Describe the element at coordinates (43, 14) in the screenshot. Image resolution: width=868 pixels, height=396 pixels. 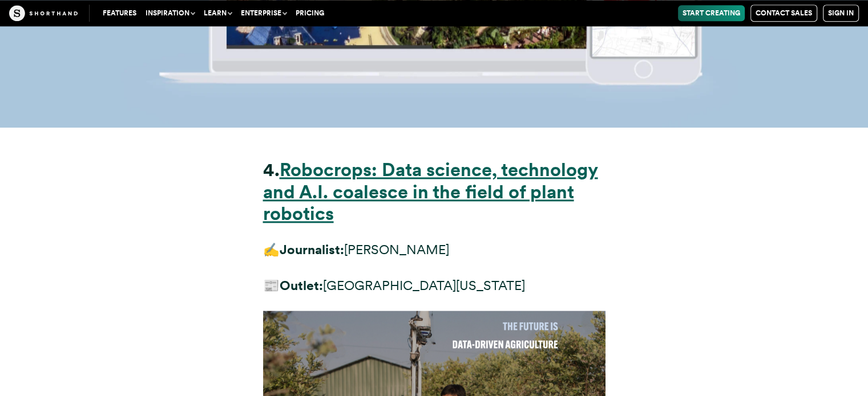
I see `img: The Craft` at that location.